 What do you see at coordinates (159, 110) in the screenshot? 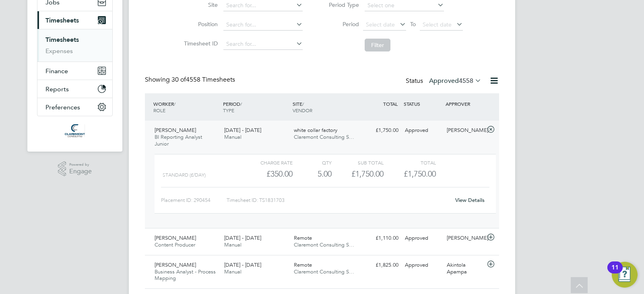
I see `span: ROLE` at bounding box center [159, 110].